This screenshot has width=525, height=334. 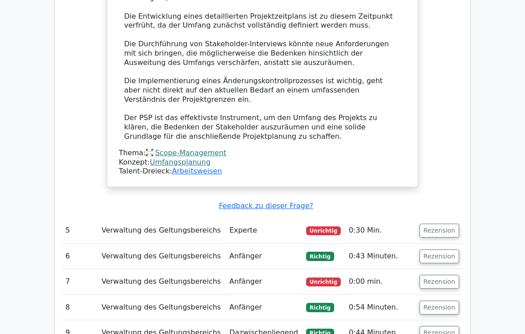 I want to click on td: 0:30 Min., so click(x=381, y=231).